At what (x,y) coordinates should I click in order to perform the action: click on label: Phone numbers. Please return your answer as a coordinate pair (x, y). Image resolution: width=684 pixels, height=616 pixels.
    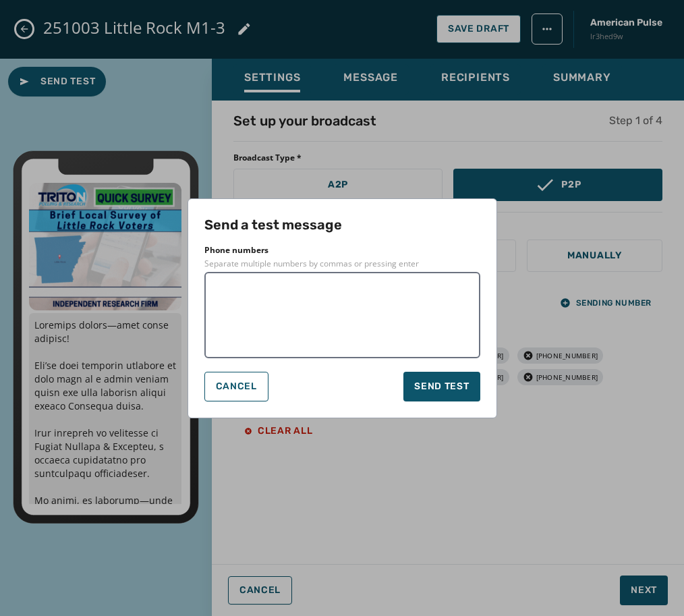
    Looking at the image, I should click on (236, 250).